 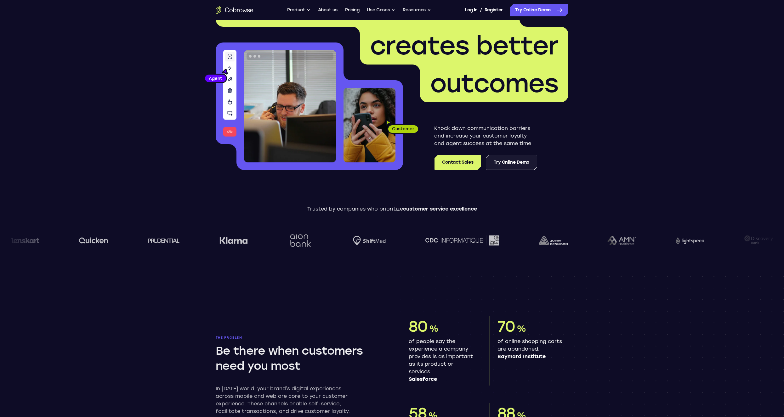 I want to click on span: customer service excellence, so click(x=440, y=209).